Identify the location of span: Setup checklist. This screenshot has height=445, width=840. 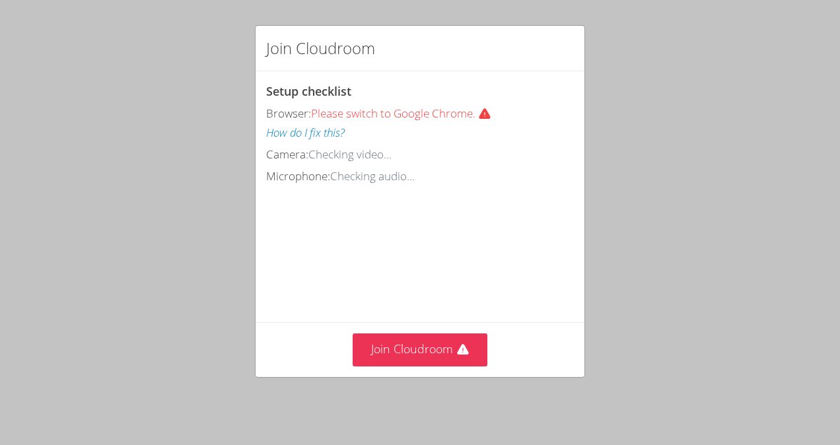
(308, 91).